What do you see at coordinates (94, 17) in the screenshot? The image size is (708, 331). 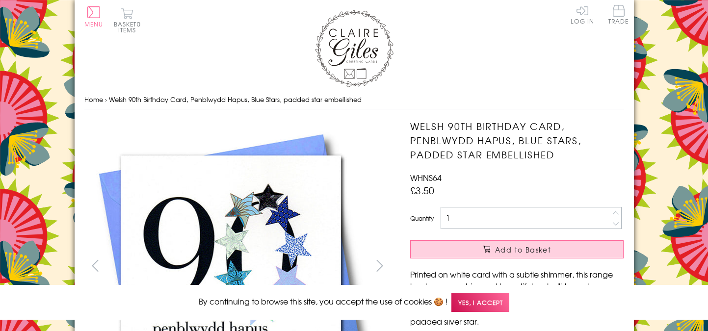 I see `button: Menu` at bounding box center [94, 17].